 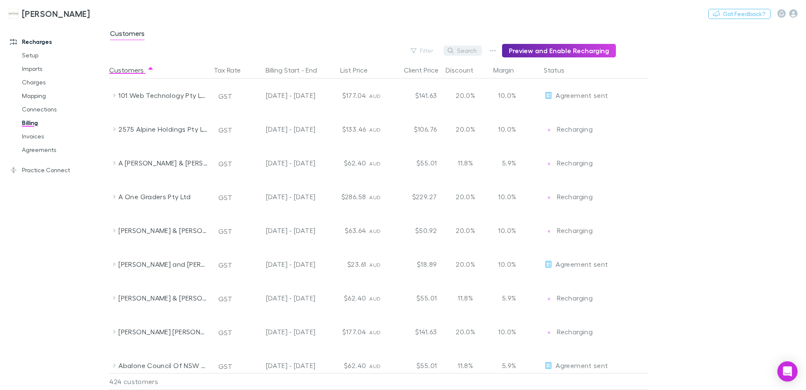 I want to click on div: A One Graders Pty Ltd, so click(x=163, y=196).